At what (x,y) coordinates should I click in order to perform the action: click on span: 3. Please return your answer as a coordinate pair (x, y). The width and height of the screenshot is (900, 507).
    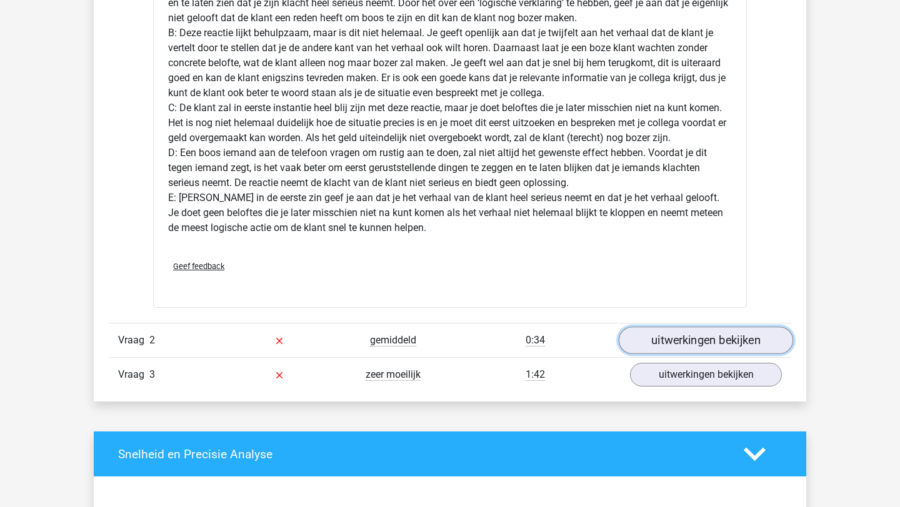
    Looking at the image, I should click on (152, 374).